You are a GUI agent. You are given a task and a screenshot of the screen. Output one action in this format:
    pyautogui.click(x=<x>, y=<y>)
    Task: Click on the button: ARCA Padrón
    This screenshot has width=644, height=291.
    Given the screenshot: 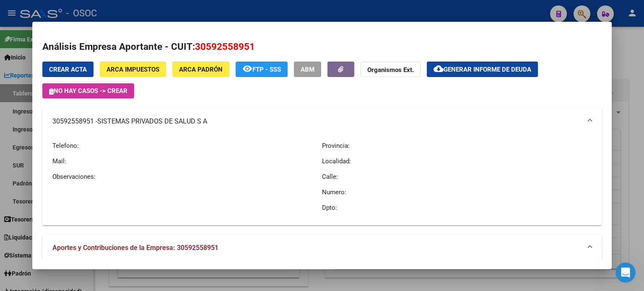 What is the action you would take?
    pyautogui.click(x=201, y=69)
    